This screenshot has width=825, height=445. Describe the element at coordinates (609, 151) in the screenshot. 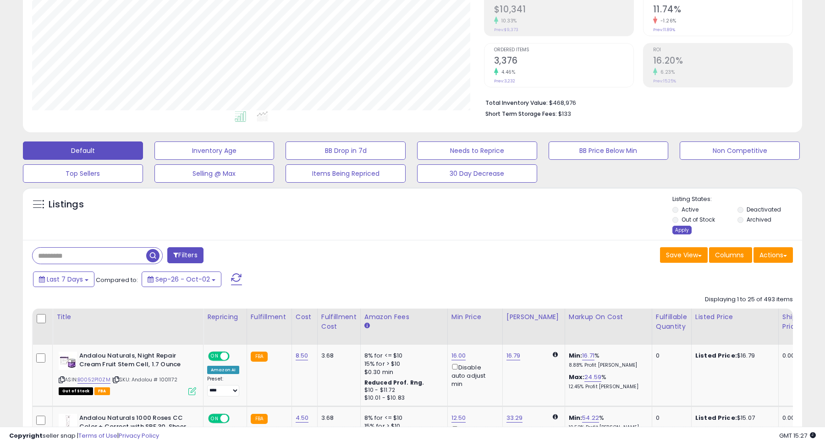

I see `button: BB Price Below Min` at that location.